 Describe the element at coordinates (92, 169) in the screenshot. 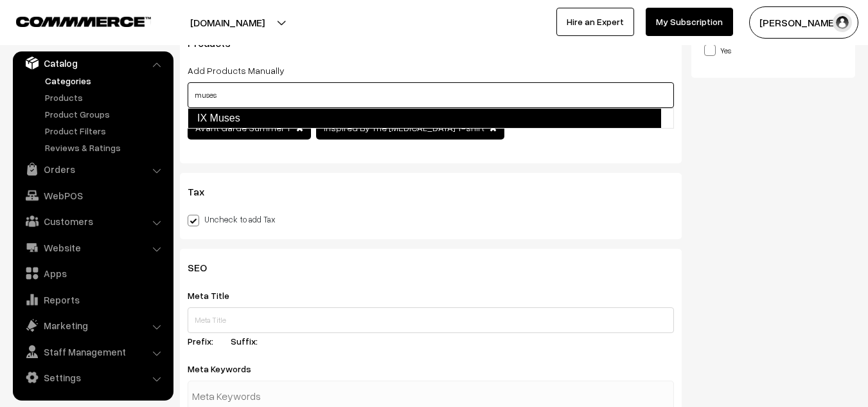

I see `a: Orders` at that location.